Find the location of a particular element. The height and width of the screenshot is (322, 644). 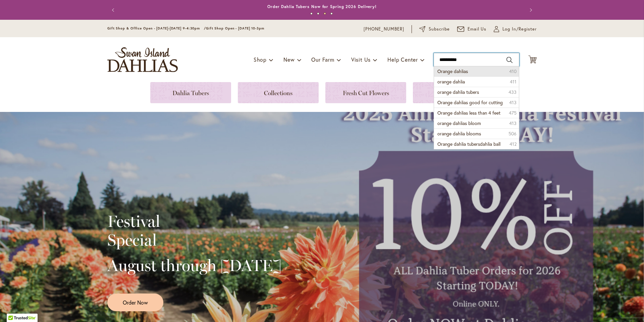

span: Shop is located at coordinates (260, 59).